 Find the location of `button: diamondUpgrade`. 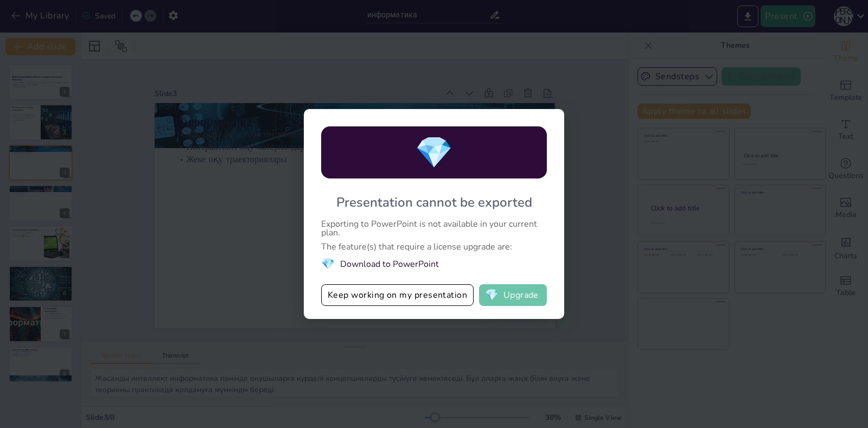

button: diamondUpgrade is located at coordinates (513, 295).